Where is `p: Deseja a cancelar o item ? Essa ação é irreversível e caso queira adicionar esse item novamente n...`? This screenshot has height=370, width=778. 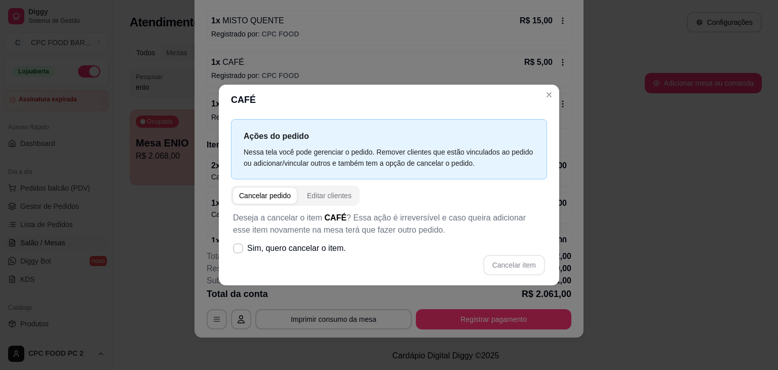 p: Deseja a cancelar o item ? Essa ação é irreversível e caso queira adicionar esse item novamente n... is located at coordinates (389, 224).